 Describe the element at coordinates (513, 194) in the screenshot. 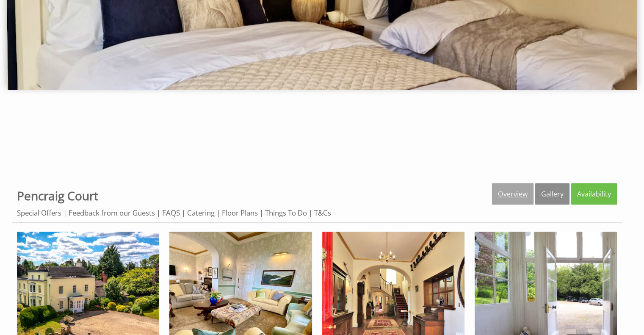

I see `a: Overview` at that location.